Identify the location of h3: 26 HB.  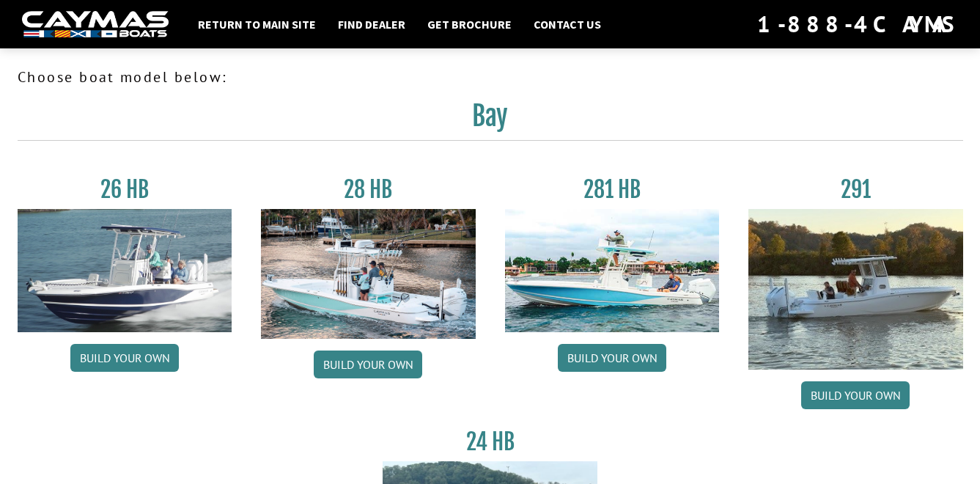
(124, 189).